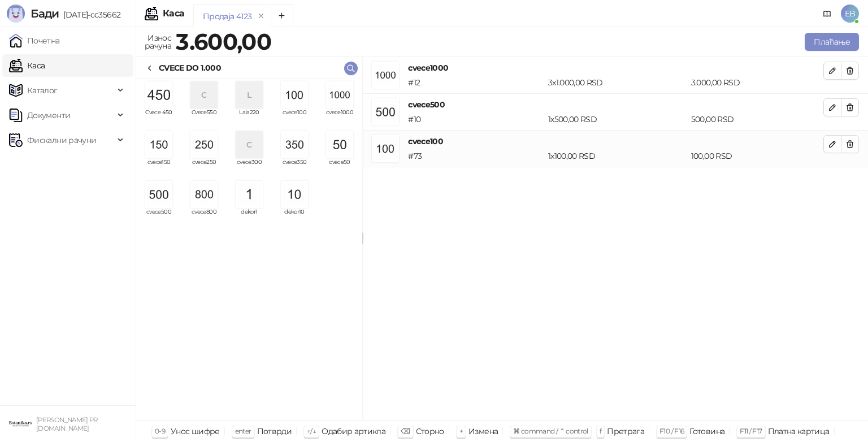  I want to click on div: 3 x 1.000,00 RSD, so click(617, 83).